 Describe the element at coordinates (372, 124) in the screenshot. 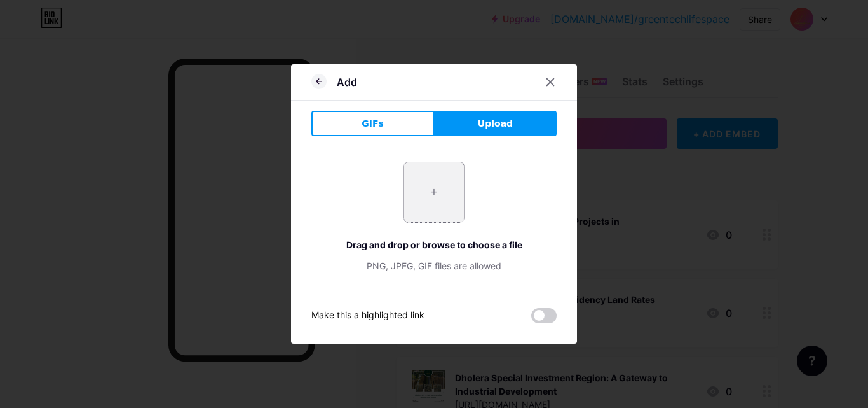

I see `button: GIFs` at that location.